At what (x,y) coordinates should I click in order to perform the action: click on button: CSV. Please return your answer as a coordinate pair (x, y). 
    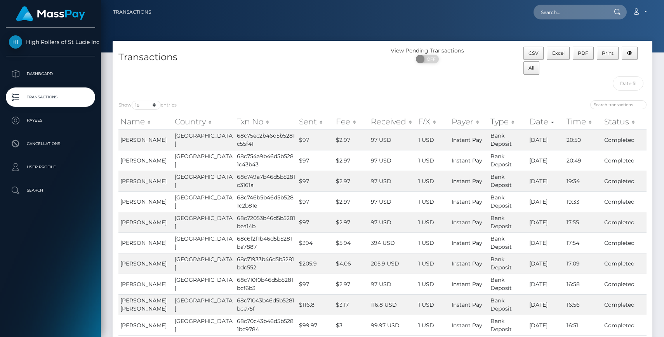
    Looking at the image, I should click on (534, 53).